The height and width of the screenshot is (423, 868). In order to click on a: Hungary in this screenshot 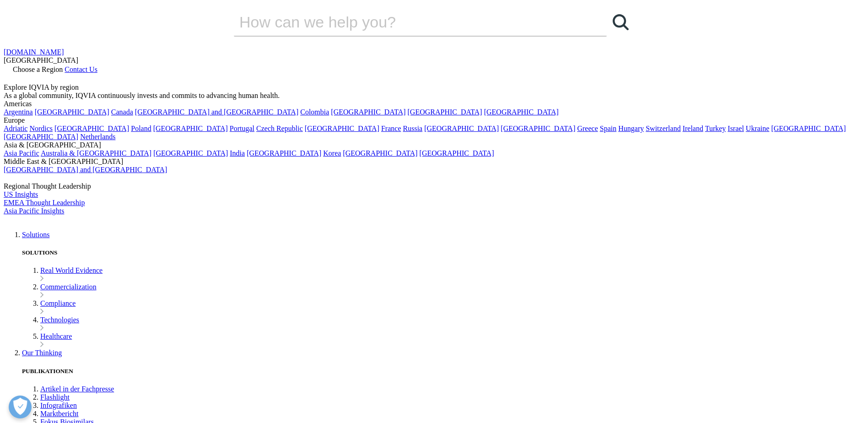, I will do `click(631, 128)`.